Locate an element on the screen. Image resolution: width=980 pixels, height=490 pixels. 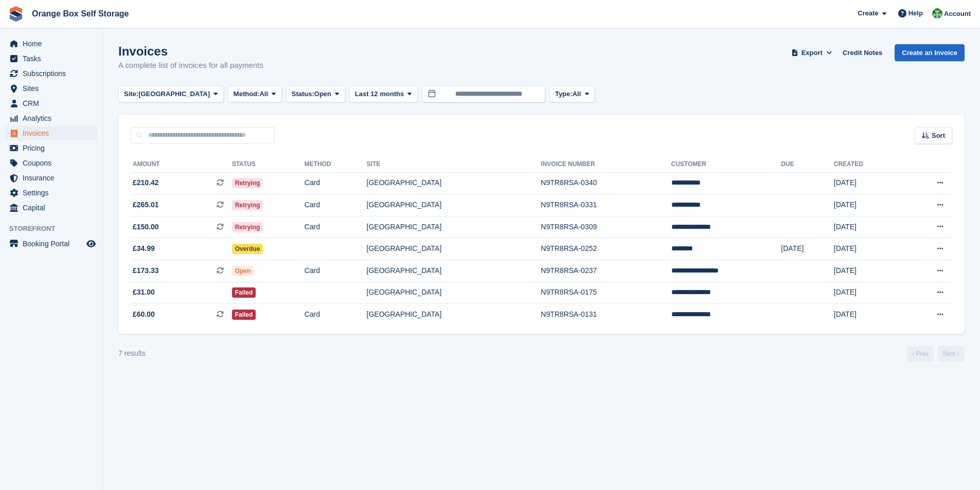
td: N9TR8RSA-0331 is located at coordinates (606, 205).